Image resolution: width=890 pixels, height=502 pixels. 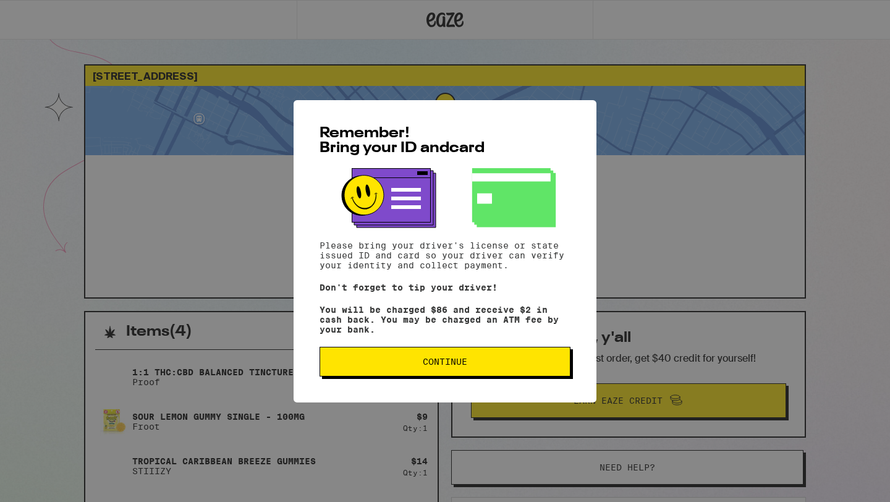 I want to click on span: Remember! Bring your ID and card, so click(x=402, y=141).